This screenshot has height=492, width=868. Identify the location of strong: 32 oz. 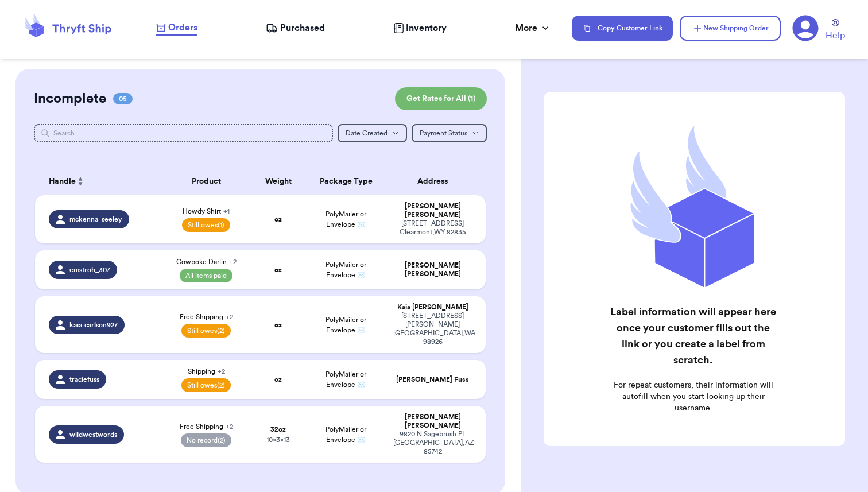
(278, 429).